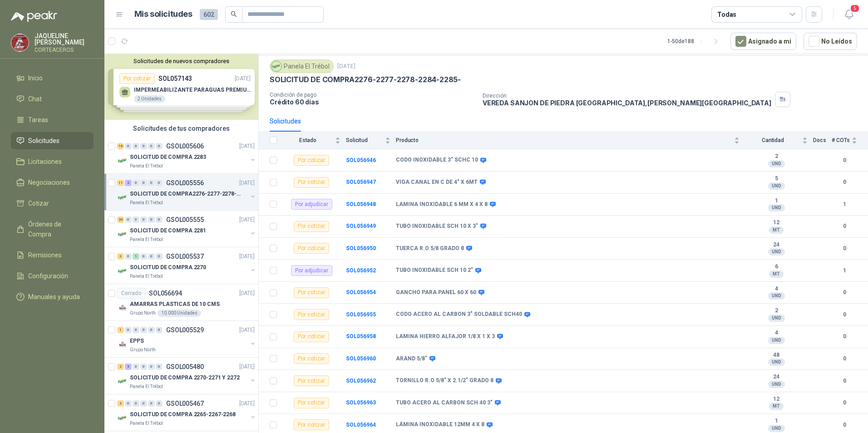  Describe the element at coordinates (168, 157) in the screenshot. I see `p: SOLICITUD DE COMPRA 2283` at that location.